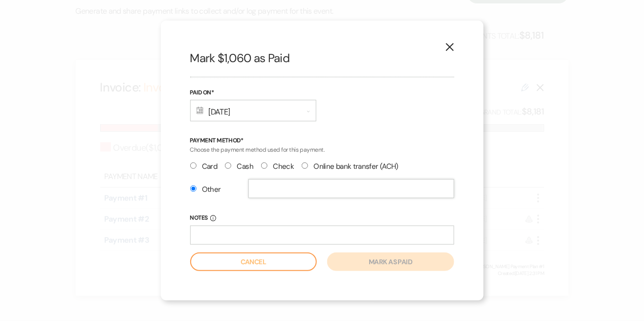 The height and width of the screenshot is (321, 644). Describe the element at coordinates (239, 166) in the screenshot. I see `label: Cash` at that location.